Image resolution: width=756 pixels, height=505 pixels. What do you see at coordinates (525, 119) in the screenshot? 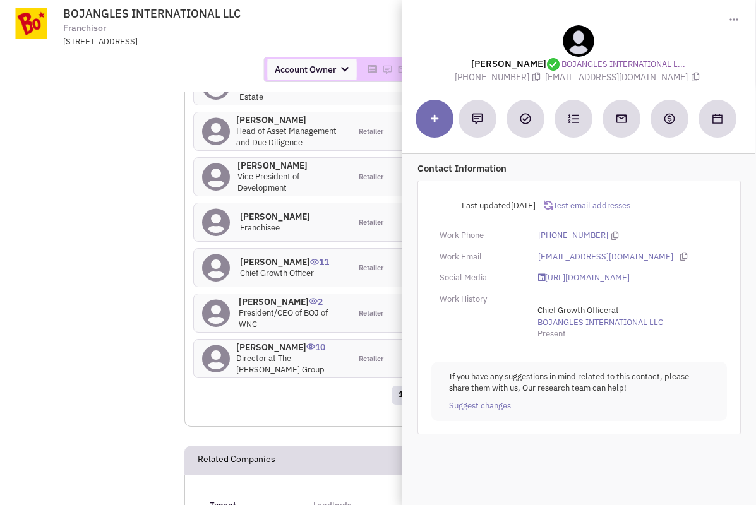
I see `img: Add a Task` at bounding box center [525, 119].